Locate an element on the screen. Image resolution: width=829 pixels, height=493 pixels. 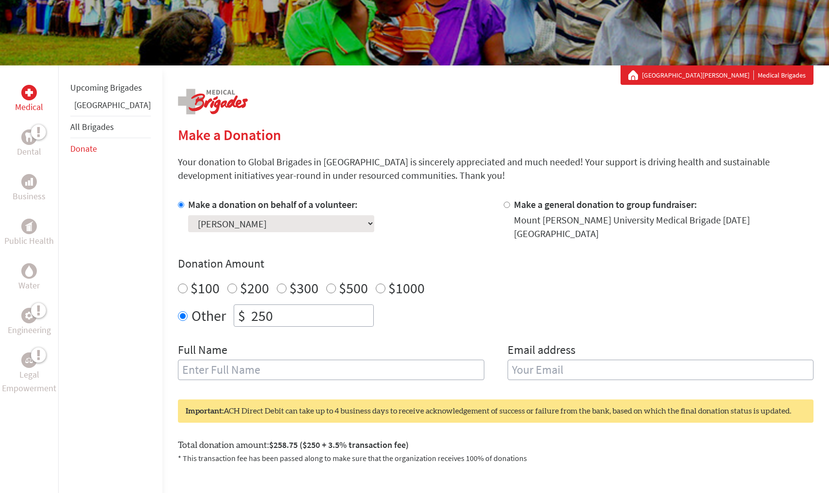
a: EngineeringEngineering is located at coordinates (29, 323).